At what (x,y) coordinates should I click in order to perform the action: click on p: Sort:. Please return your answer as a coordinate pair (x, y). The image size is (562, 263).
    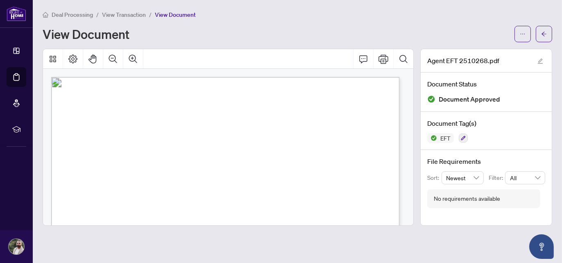
    Looking at the image, I should click on (434, 178).